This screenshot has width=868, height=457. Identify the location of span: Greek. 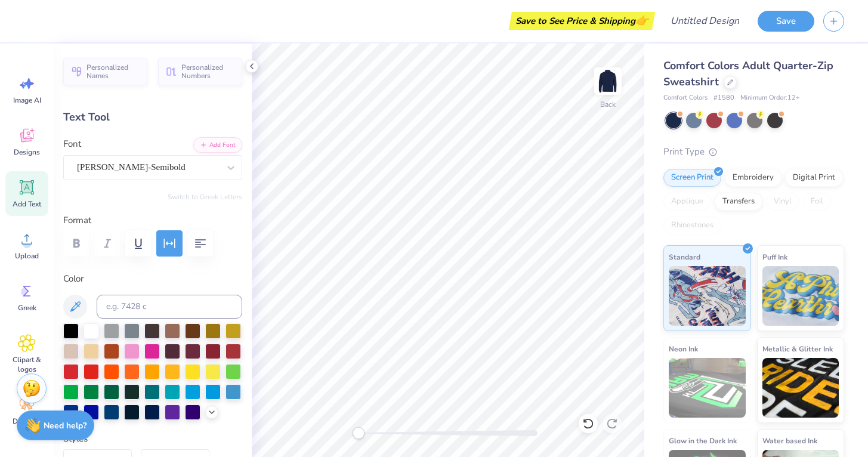
(27, 307).